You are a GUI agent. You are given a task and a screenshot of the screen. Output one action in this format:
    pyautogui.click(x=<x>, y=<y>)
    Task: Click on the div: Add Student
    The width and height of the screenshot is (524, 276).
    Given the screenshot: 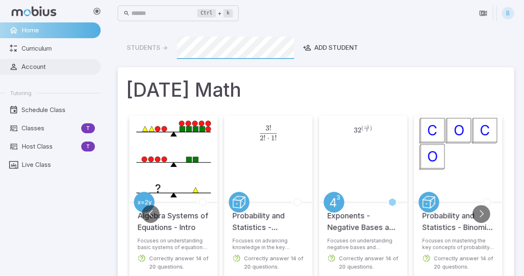 What is the action you would take?
    pyautogui.click(x=330, y=48)
    